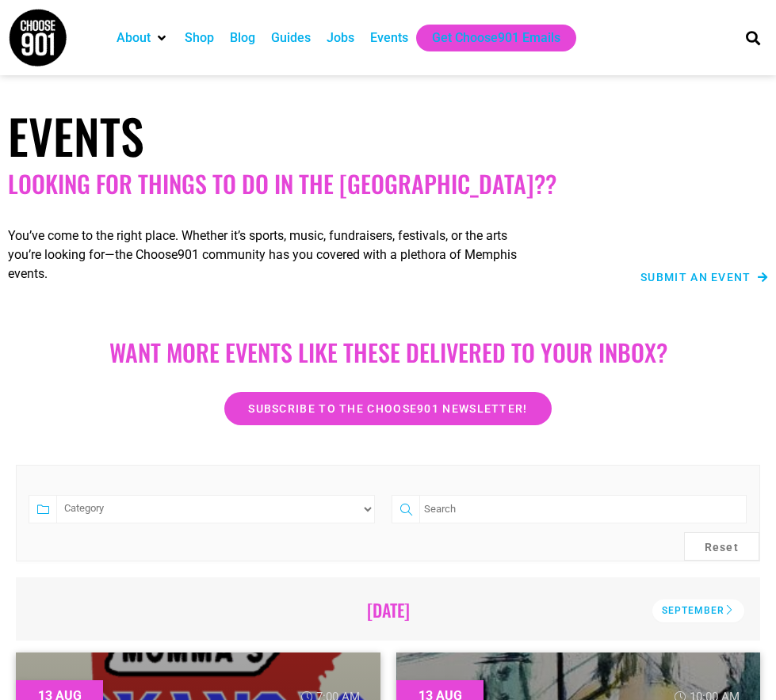 The width and height of the screenshot is (776, 700). I want to click on a: About, so click(133, 38).